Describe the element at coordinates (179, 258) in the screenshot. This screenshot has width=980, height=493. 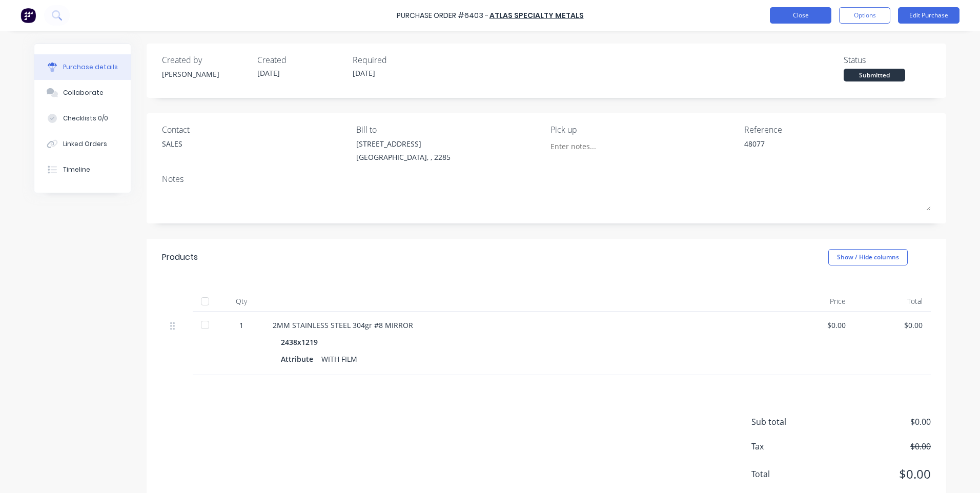
I see `div: Products` at that location.